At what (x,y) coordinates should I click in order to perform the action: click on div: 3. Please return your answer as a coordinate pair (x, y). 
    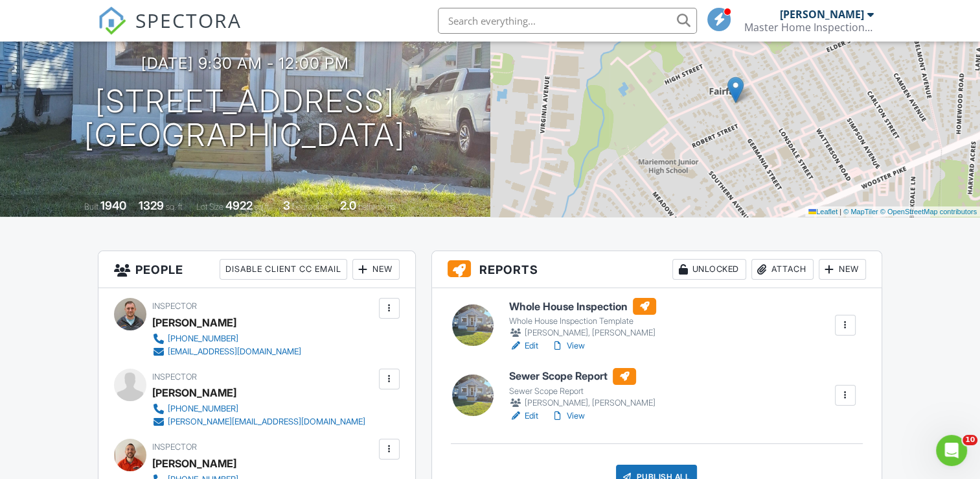
    Looking at the image, I should click on (287, 205).